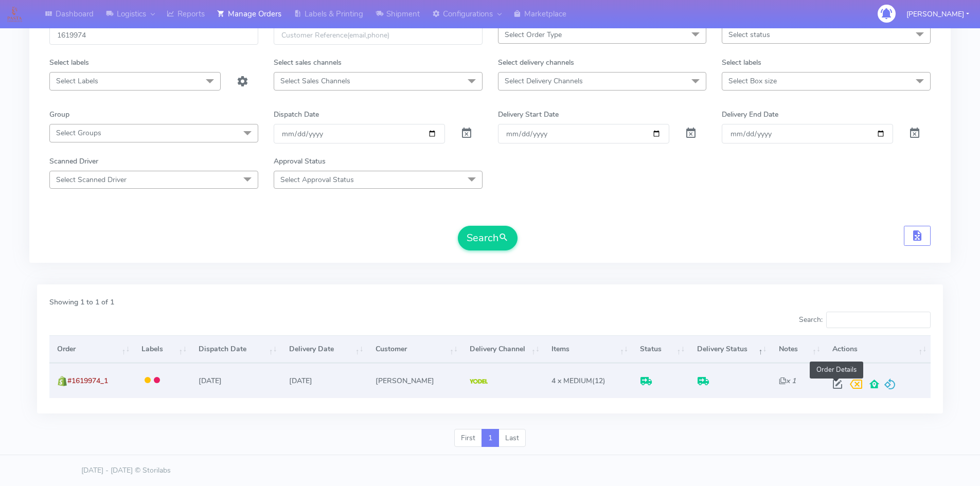 The image size is (980, 486). What do you see at coordinates (544, 81) in the screenshot?
I see `span: Select Delivery Channels` at bounding box center [544, 81].